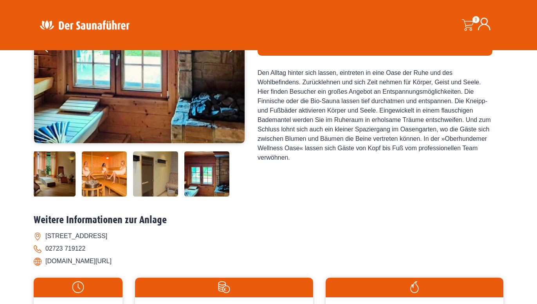 This screenshot has width=537, height=304. I want to click on img: Uhr-weiss.svg, so click(78, 287).